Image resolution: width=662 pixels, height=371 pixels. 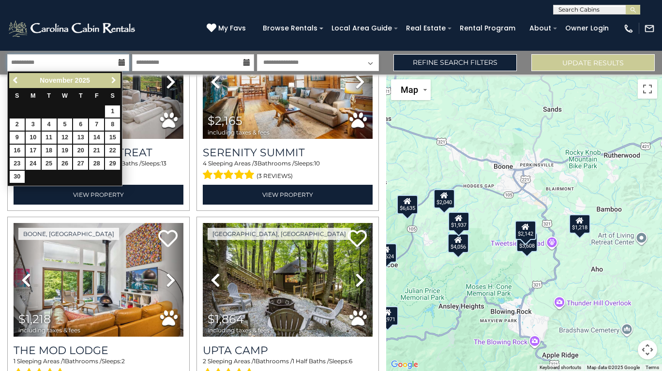 I want to click on a: Terms (opens in new tab), so click(x=653, y=367).